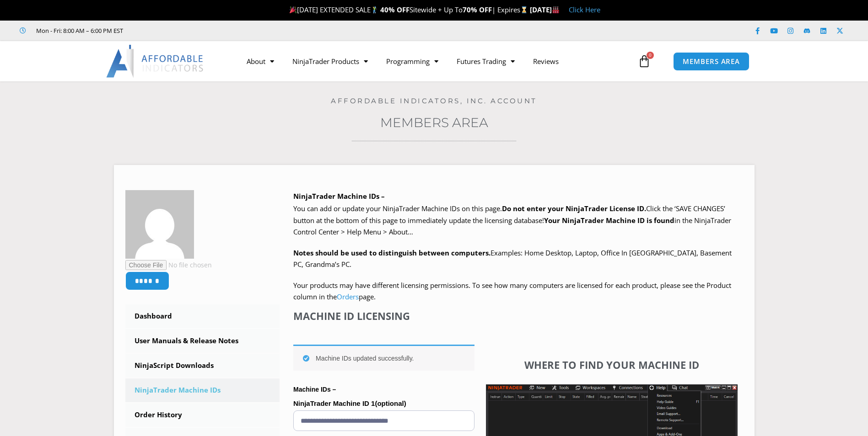 The width and height of the screenshot is (868, 436). Describe the element at coordinates (78, 31) in the screenshot. I see `span: Mon - Fri: 8:00 AM – 6:00 PM EST` at that location.